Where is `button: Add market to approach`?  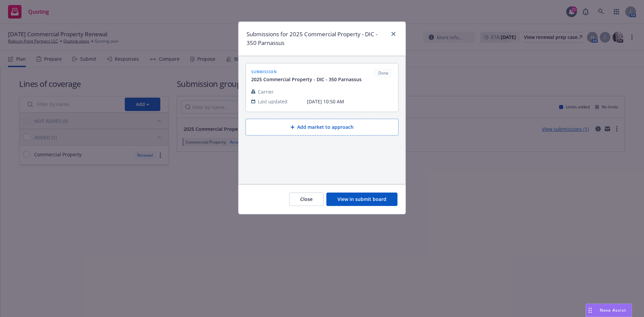
button: Add market to approach is located at coordinates (322, 127).